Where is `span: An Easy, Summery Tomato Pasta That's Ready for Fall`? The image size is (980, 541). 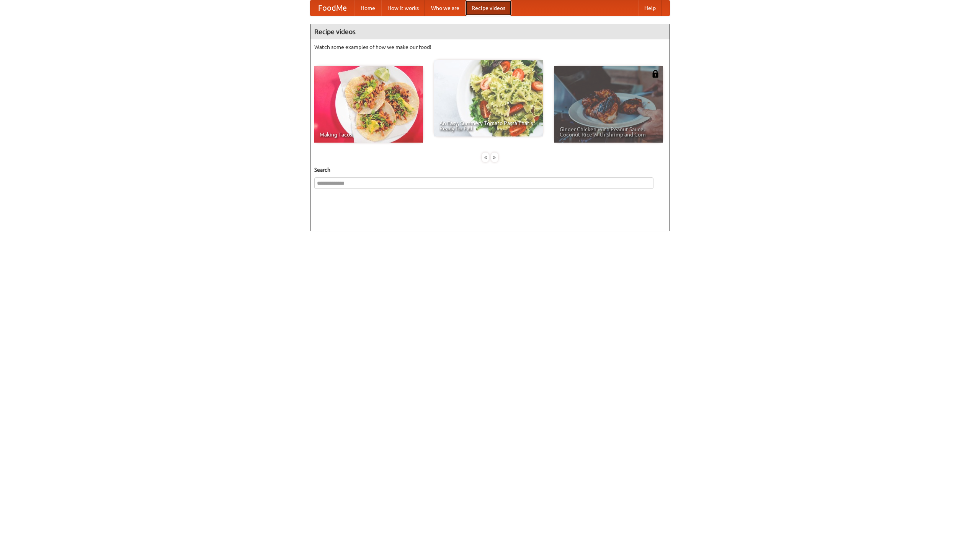 span: An Easy, Summery Tomato Pasta That's Ready for Fall is located at coordinates (489, 126).